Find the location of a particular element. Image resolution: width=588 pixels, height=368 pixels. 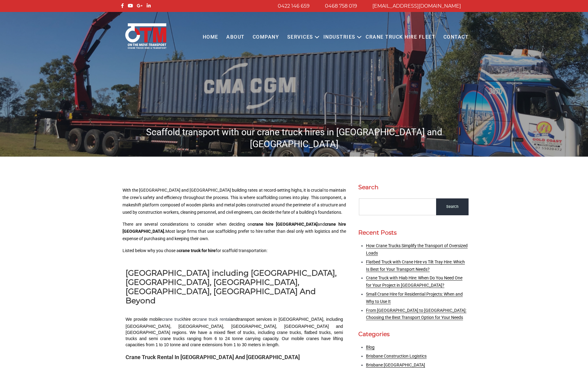

p: Listed below why you chose a for scaffold transportation: is located at coordinates (234, 251).